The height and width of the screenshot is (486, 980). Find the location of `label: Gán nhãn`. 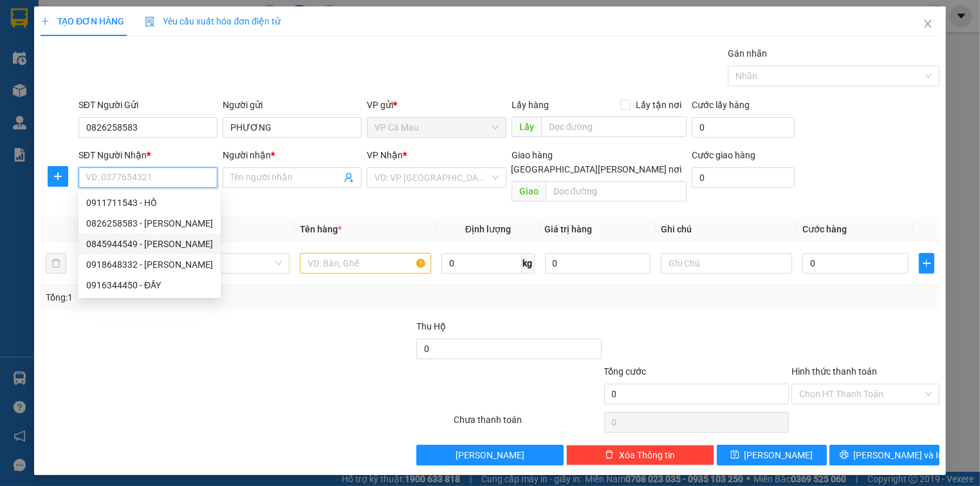

label: Gán nhãn is located at coordinates (747, 54).